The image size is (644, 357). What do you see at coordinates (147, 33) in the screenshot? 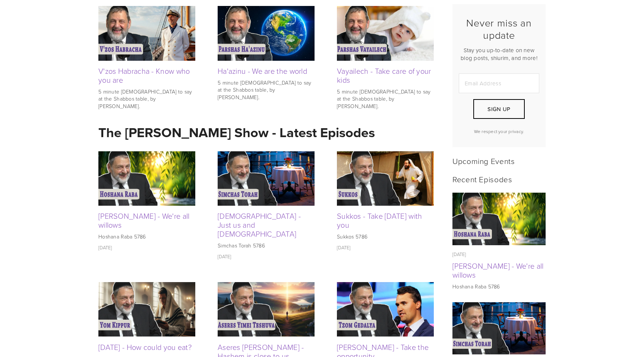
I see `img: V'zos Habracha - Know who you are` at bounding box center [147, 33].